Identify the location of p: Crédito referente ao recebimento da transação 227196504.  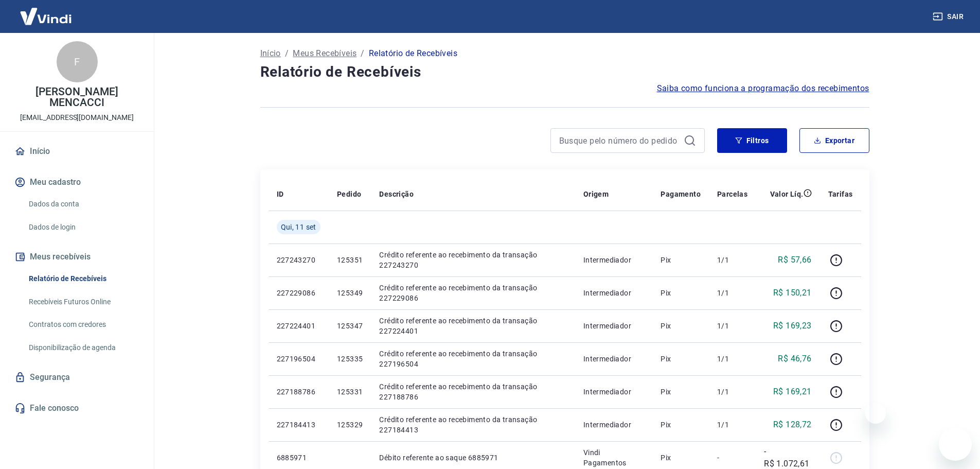
(473, 359).